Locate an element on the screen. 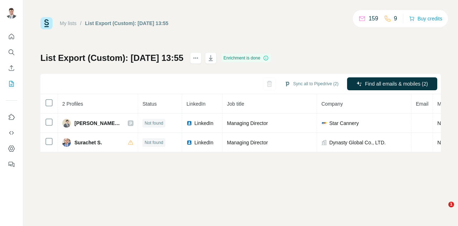 The height and width of the screenshot is (226, 458). span: Mobile is located at coordinates (445, 104).